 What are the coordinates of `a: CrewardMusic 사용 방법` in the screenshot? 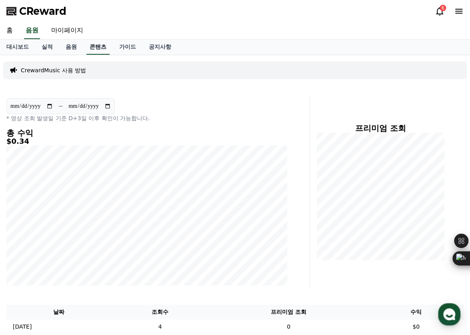 It's located at (53, 70).